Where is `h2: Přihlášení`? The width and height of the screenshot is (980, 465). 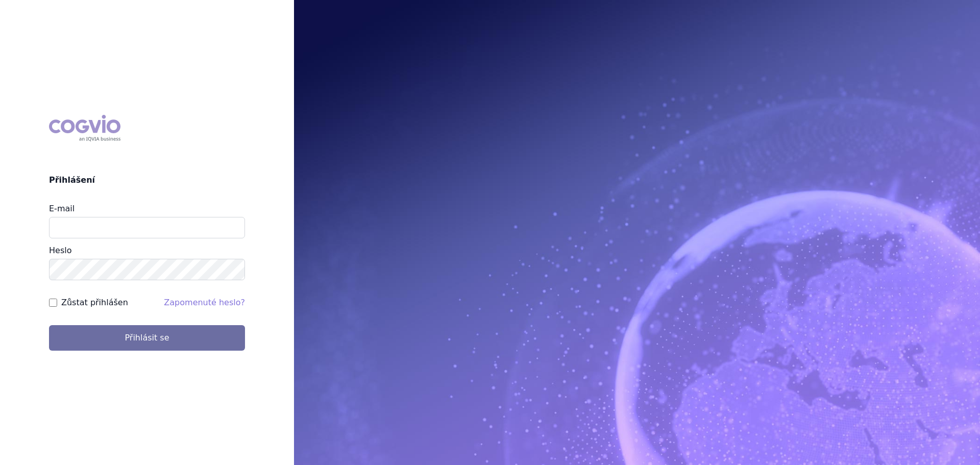
h2: Přihlášení is located at coordinates (147, 181).